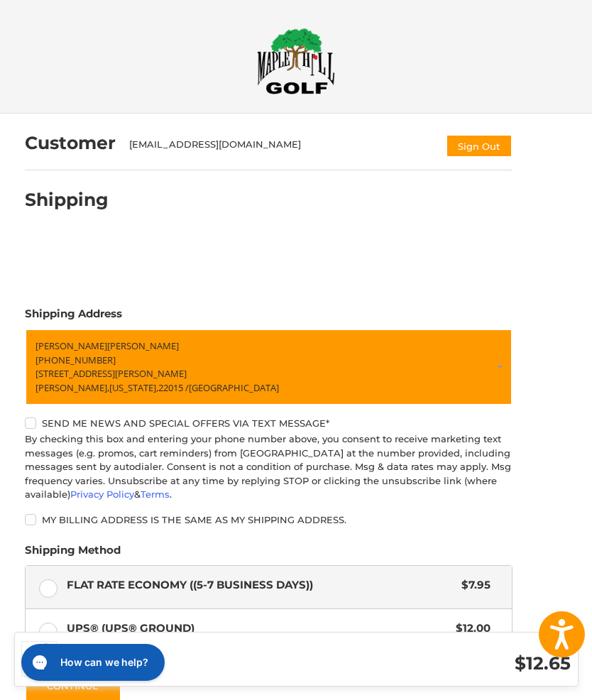 The height and width of the screenshot is (700, 592). Describe the element at coordinates (260, 585) in the screenshot. I see `span: Flat Rate Economy ((5-7 Business Days))` at that location.